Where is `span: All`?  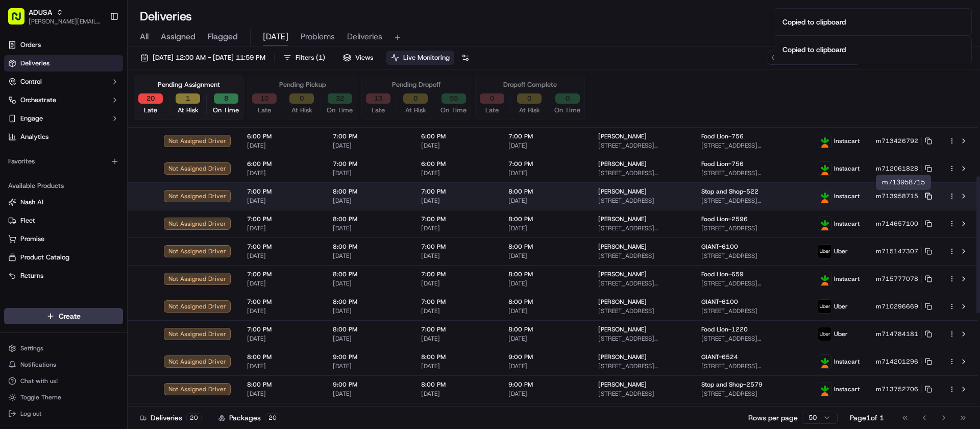
span: All is located at coordinates (144, 37).